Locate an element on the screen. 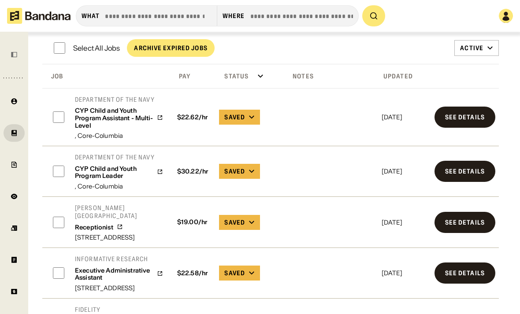  div: CYP Child and Youth Program Leader is located at coordinates (114, 173).